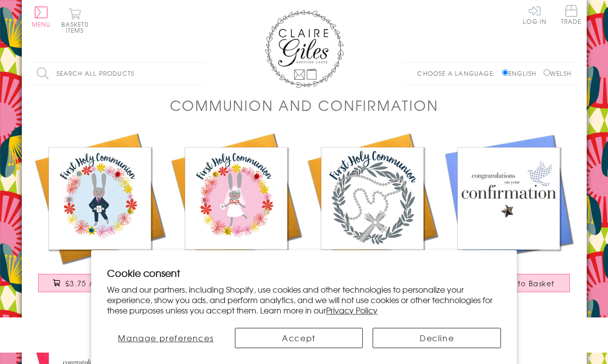 The image size is (608, 364). I want to click on h1: Communion and Confirmation, so click(304, 105).